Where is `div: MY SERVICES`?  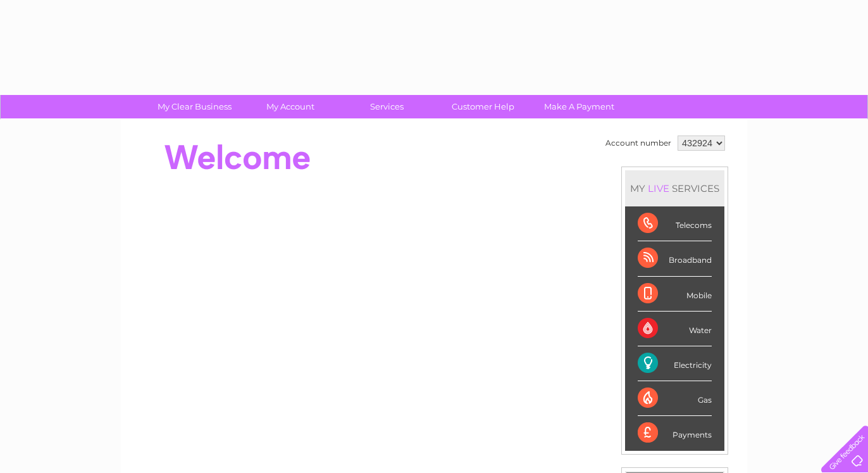 div: MY SERVICES is located at coordinates (674, 188).